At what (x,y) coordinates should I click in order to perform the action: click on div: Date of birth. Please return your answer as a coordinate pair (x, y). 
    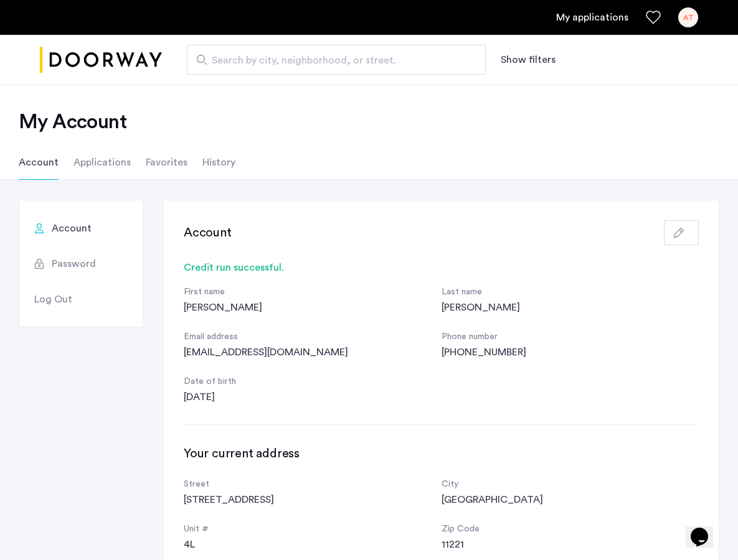
    Looking at the image, I should click on (313, 382).